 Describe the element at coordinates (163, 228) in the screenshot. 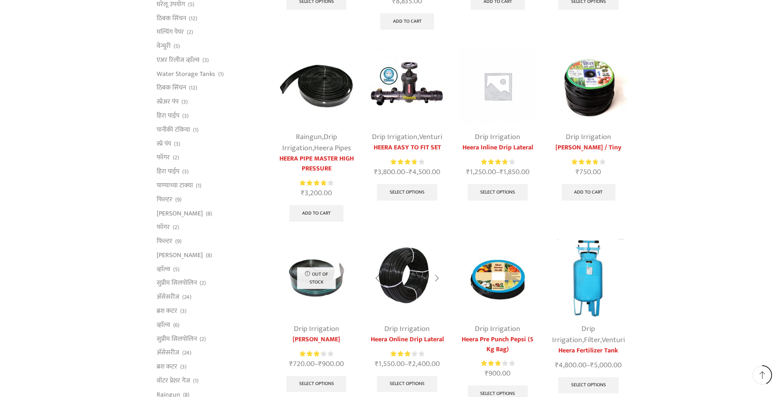

I see `a: फॉगर` at that location.